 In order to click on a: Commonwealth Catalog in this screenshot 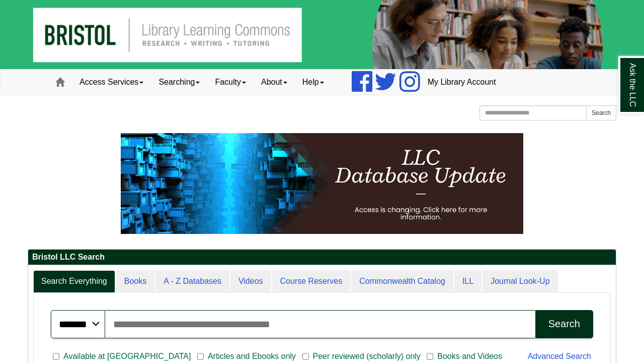, I will do `click(402, 282)`.